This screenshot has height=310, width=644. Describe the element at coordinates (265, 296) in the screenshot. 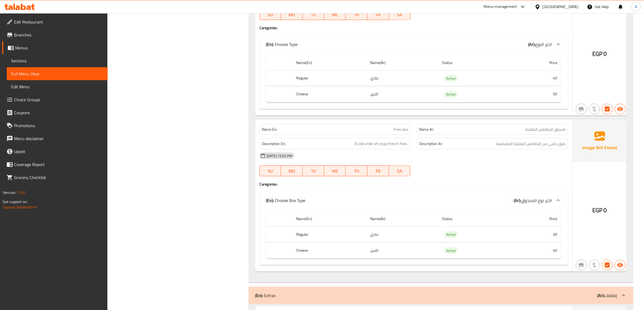

I see `p: Extras` at that location.